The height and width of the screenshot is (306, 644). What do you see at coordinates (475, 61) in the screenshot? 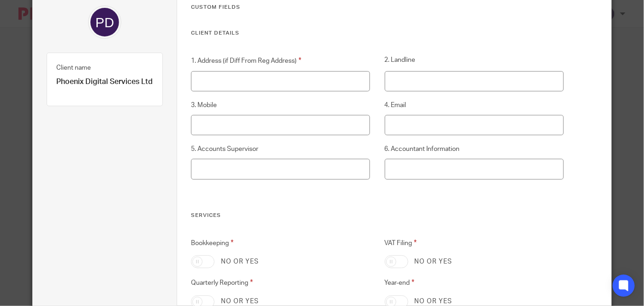
I see `label: 2. Landline` at bounding box center [475, 61].